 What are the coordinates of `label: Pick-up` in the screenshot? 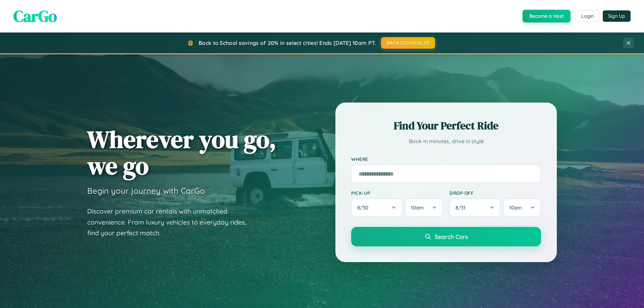 It's located at (397, 192).